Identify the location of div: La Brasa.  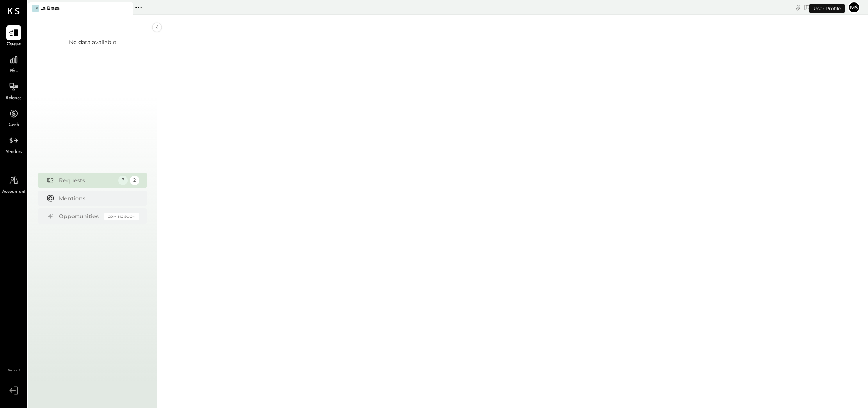
(50, 8).